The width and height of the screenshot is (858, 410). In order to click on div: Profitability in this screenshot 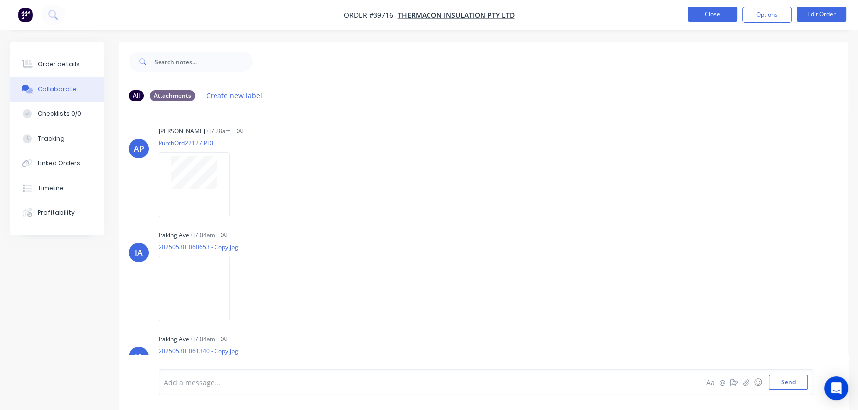, I will do `click(56, 213)`.